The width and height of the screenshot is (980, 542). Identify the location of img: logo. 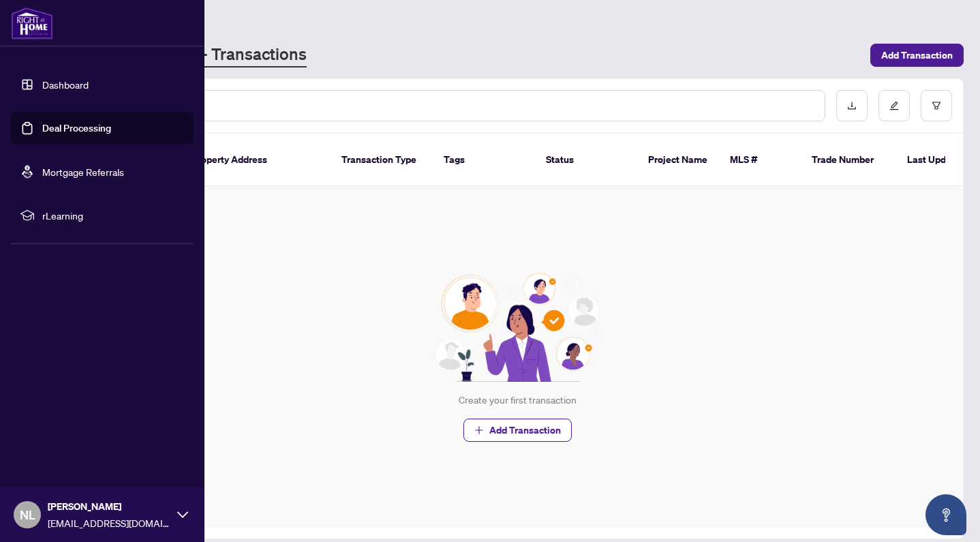
(32, 23).